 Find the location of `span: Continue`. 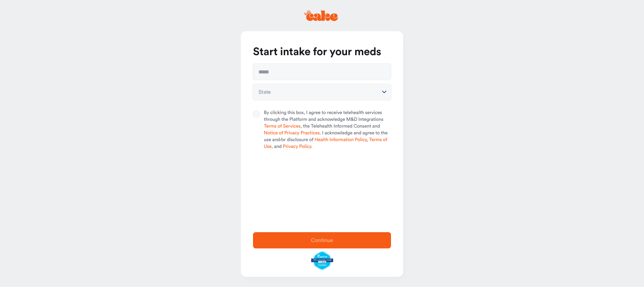

span: Continue is located at coordinates (322, 240).